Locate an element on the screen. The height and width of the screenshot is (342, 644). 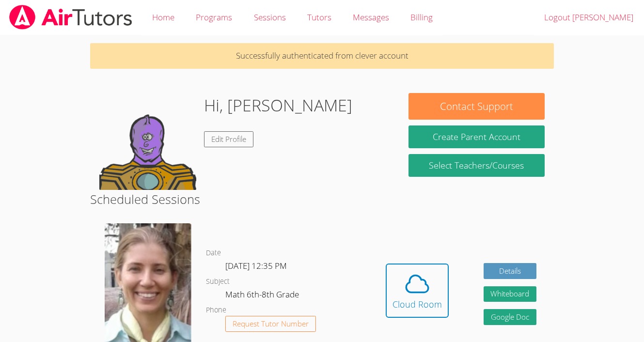
button: Contact Support is located at coordinates (476, 106).